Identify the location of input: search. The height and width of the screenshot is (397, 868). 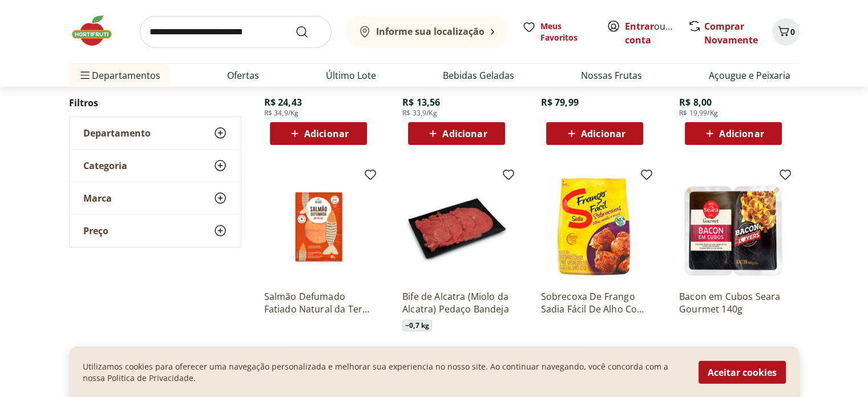
(236, 32).